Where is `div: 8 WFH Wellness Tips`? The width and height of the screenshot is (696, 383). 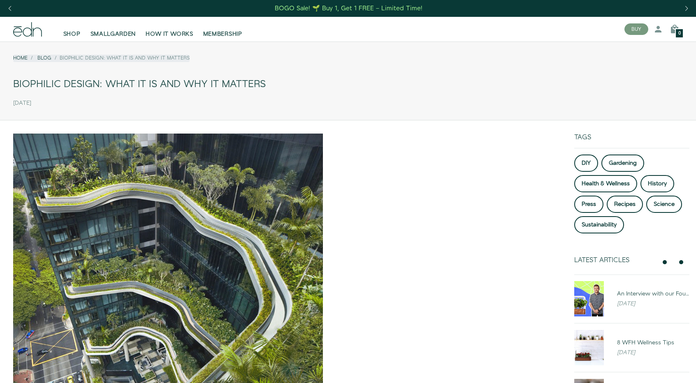
div: 8 WFH Wellness Tips is located at coordinates (653, 343).